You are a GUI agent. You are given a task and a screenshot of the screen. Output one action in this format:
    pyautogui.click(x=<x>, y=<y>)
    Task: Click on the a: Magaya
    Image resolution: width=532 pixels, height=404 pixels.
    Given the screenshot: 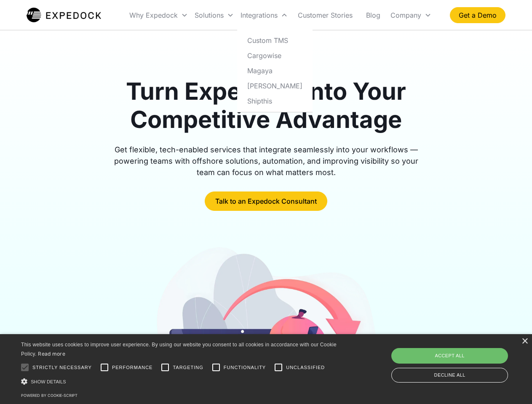 What is the action you would take?
    pyautogui.click(x=275, y=71)
    